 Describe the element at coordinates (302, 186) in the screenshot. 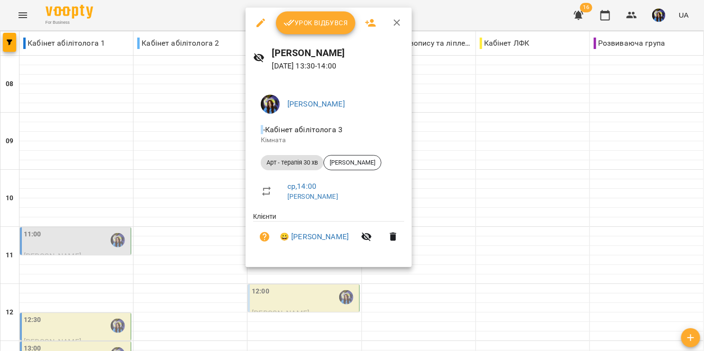

I see `a: ср , 14:00` at that location.